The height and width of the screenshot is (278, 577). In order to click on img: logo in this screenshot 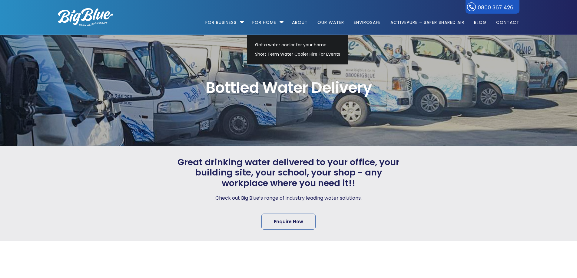, I will do `click(85, 17)`.